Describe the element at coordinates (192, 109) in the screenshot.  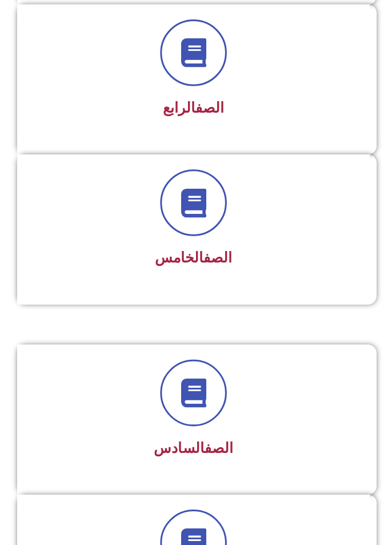
I see `span: الرابع` at that location.